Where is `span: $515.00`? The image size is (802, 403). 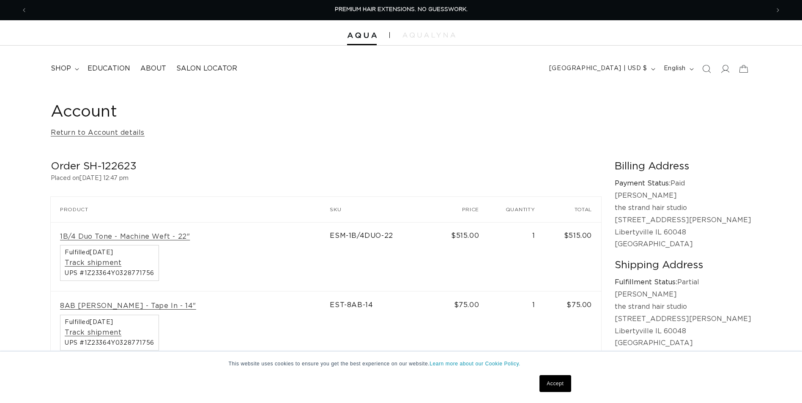 span: $515.00 is located at coordinates (465, 236).